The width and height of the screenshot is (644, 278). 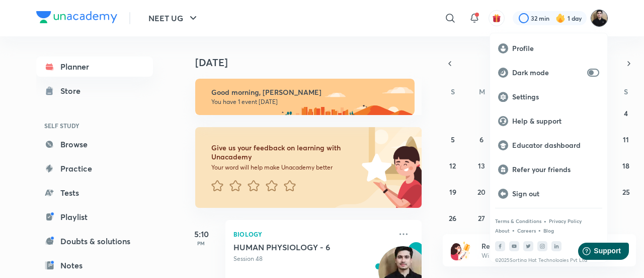 What do you see at coordinates (549, 49) in the screenshot?
I see `a: Profile` at bounding box center [549, 49].